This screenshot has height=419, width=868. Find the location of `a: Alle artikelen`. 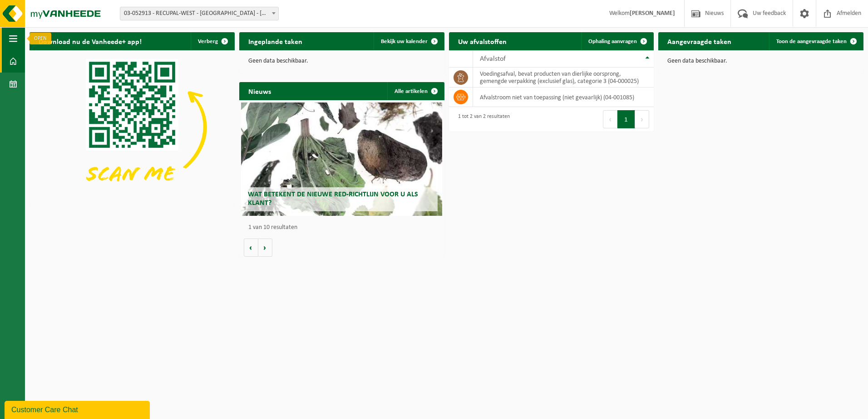

a: Alle artikelen is located at coordinates (416, 91).